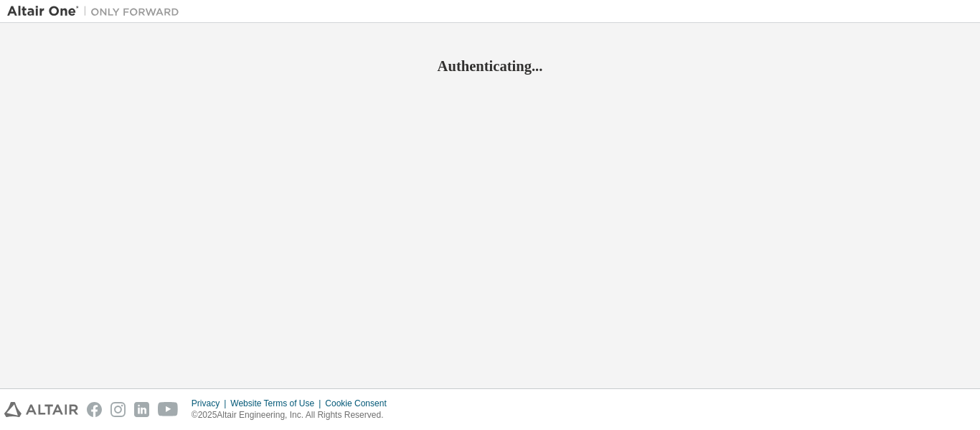 The image size is (980, 430). What do you see at coordinates (293, 416) in the screenshot?
I see `p: © 2025 Altair Engineering, Inc. All Rights Reserved.` at bounding box center [293, 416].